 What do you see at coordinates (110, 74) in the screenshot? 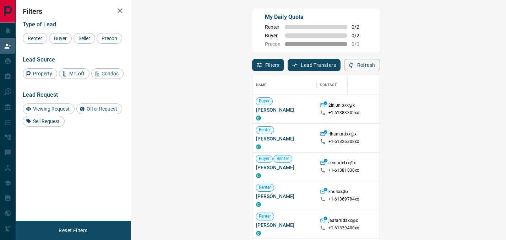
I see `span: Condos` at bounding box center [110, 74].